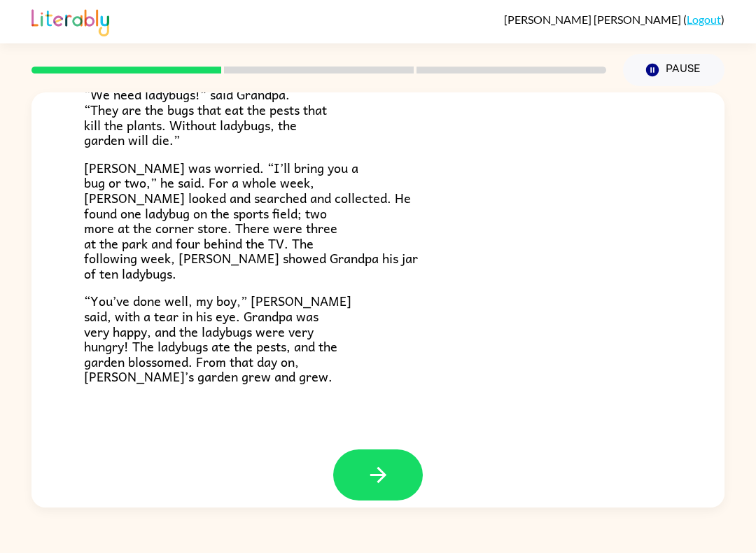  Describe the element at coordinates (205, 117) in the screenshot. I see `span: “We need ladybugs!” said Grandpa. “They are the bugs that eat the pests that kill the plants. Wit...` at that location.